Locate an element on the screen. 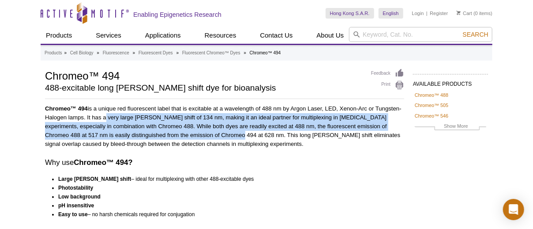 The width and height of the screenshot is (533, 229). h2: AVAILABLE PRODUCTS is located at coordinates (451, 82).